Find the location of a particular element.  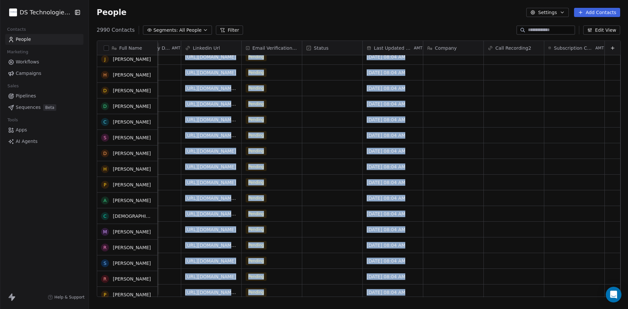

span: Call Recording2 is located at coordinates (513, 48).